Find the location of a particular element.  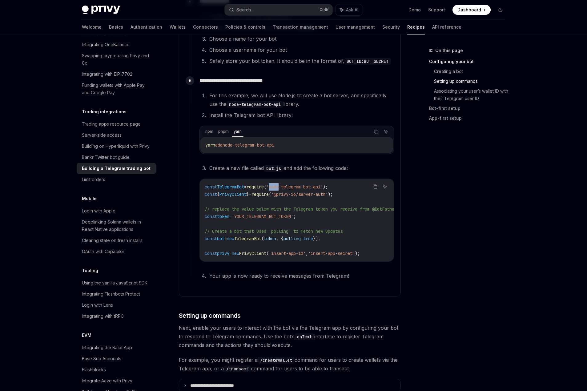

span: 'node-telegram-bot-api' is located at coordinates (295, 187).